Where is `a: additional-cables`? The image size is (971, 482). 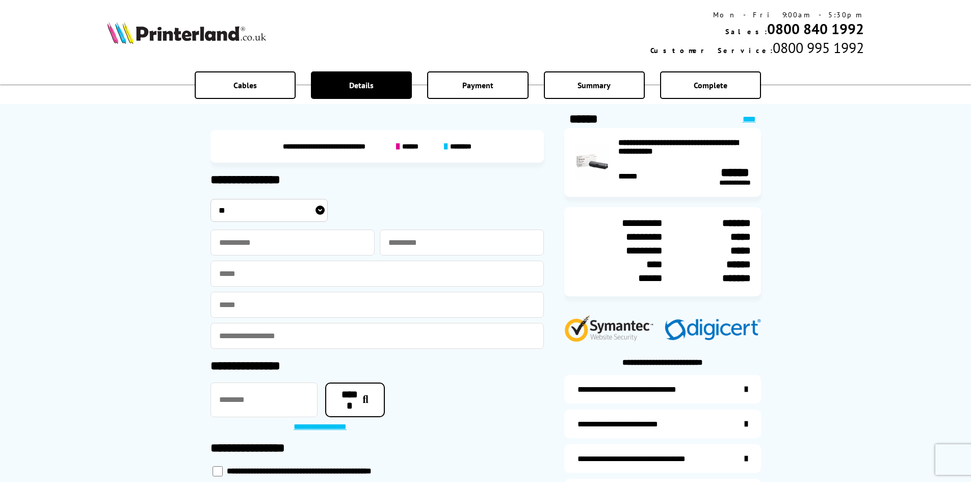 a: additional-cables is located at coordinates (663, 458).